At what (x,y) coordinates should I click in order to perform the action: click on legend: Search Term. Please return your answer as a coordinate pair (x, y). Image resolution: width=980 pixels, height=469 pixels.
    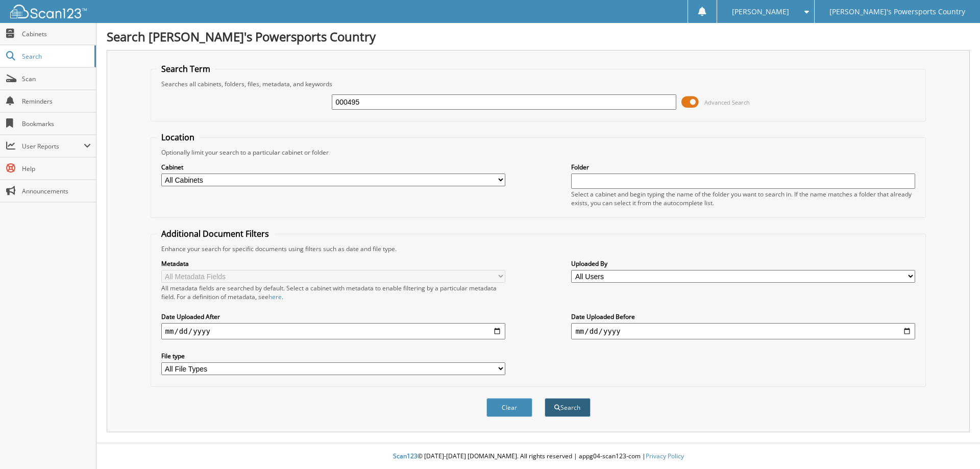
    Looking at the image, I should click on (186, 69).